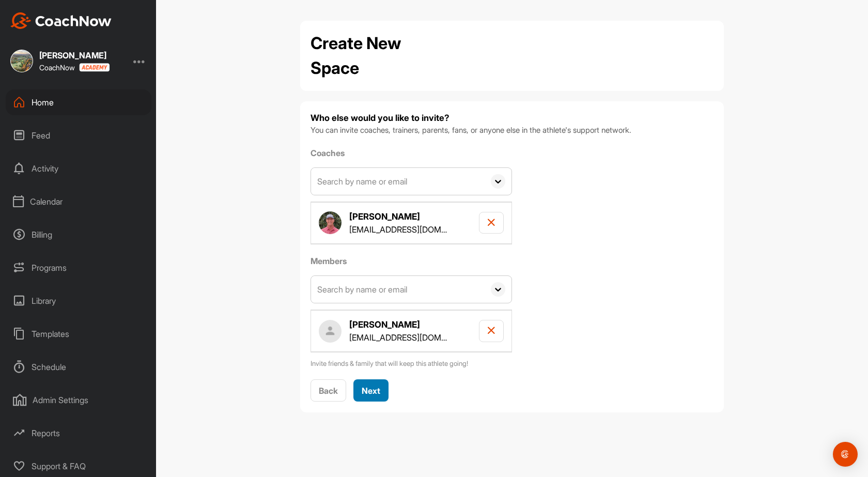 This screenshot has height=477, width=868. I want to click on img: CoachNow, so click(61, 21).